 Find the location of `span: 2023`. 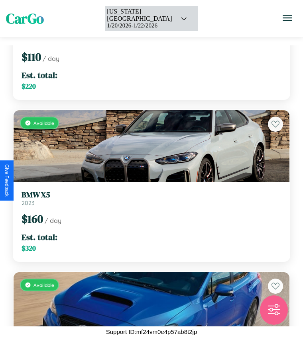

span: 2023 is located at coordinates (28, 203).